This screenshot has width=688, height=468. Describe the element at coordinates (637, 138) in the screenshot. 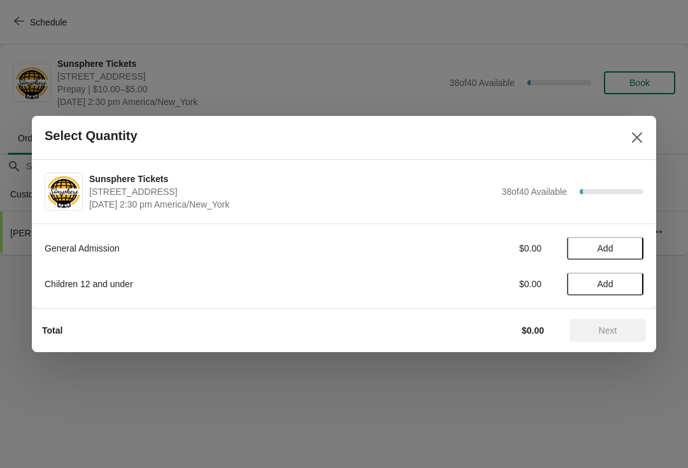

I see `button: Close` at that location.